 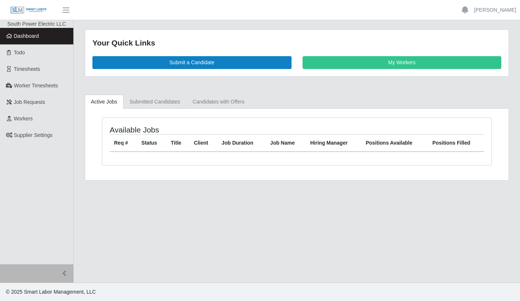 I want to click on span: Timesheets, so click(x=27, y=69).